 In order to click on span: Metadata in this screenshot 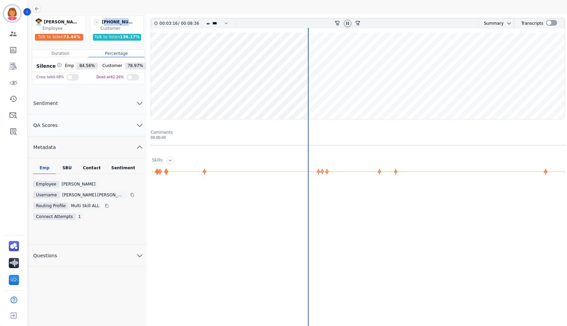, I will do `click(44, 147)`.